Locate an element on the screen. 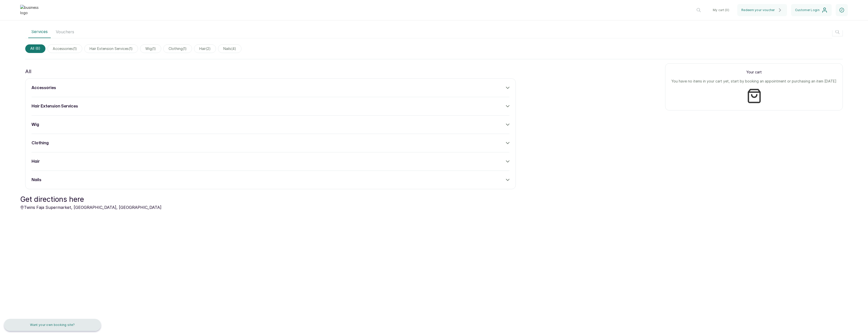  span: wig(1) is located at coordinates (151, 49).